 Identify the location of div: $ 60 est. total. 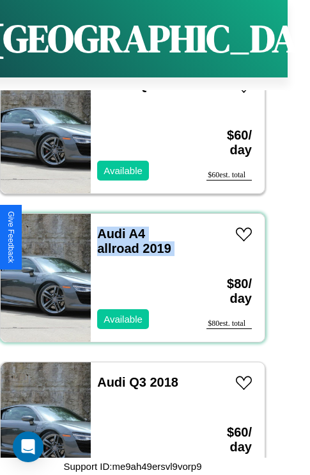
(229, 175).